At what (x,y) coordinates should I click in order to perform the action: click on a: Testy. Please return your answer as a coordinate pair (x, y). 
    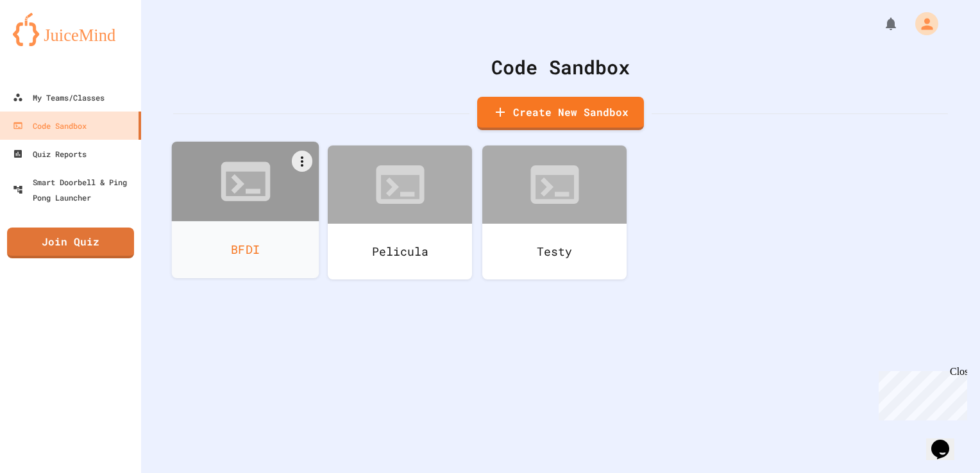
    Looking at the image, I should click on (554, 212).